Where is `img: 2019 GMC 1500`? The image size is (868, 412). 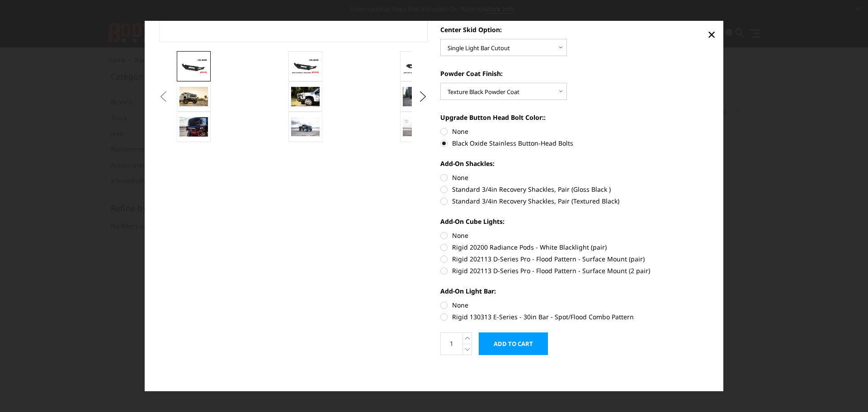 img: 2019 GMC 1500 is located at coordinates (194, 97).